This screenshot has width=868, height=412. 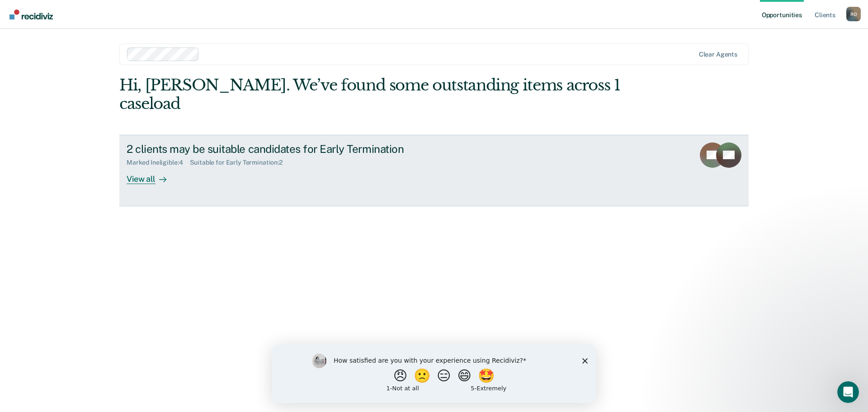 I want to click on div: 1 - Not at all, so click(x=104, y=43).